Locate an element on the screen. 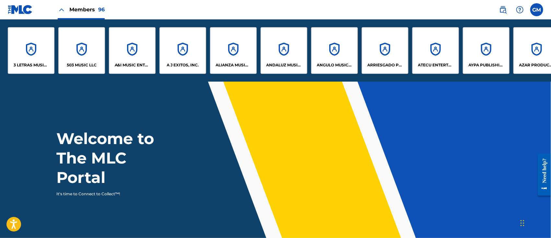  p: A&I MUSIC ENTERTAINMENT, INC is located at coordinates (132, 65).